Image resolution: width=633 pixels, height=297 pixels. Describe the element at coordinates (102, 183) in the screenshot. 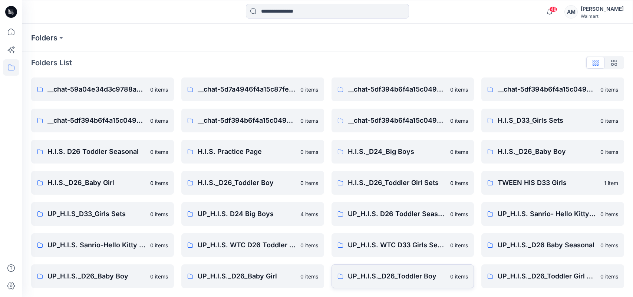

I see `a: H.I.S._D26_Baby Girl0 items` at that location.